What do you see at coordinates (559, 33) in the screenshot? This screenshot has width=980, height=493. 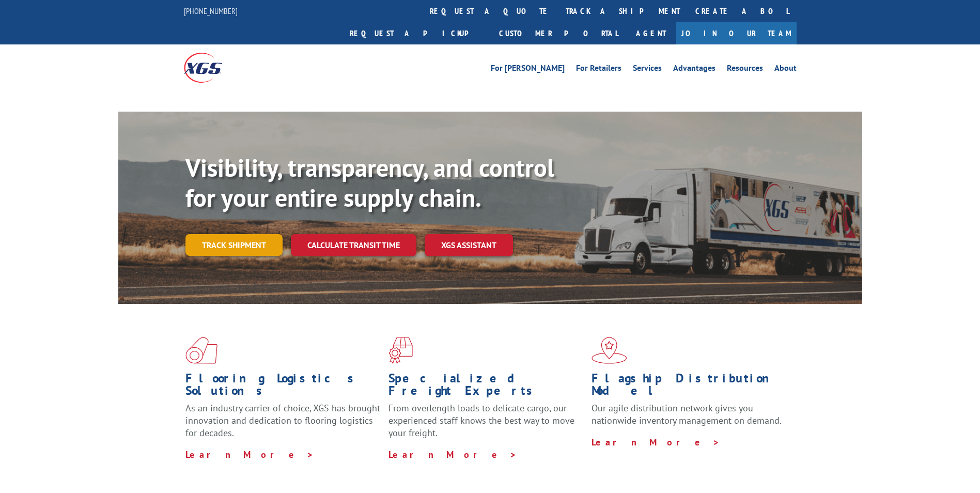 I see `a: Customer Portal` at bounding box center [559, 33].